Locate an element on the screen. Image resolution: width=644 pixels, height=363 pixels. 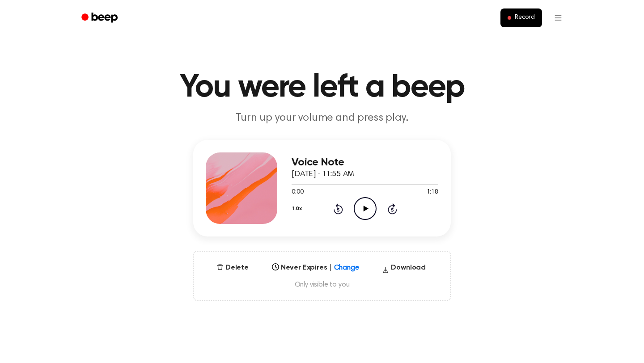
span: Only visible to you is located at coordinates (322, 285).